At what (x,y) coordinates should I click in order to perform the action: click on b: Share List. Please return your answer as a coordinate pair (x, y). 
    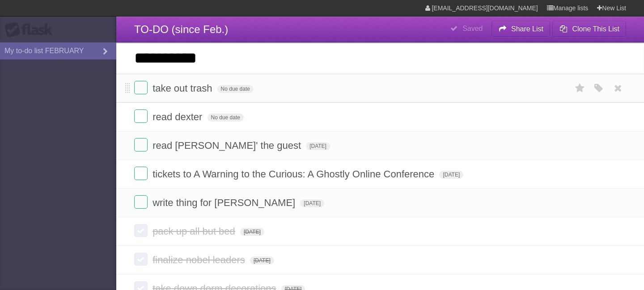
    Looking at the image, I should click on (527, 29).